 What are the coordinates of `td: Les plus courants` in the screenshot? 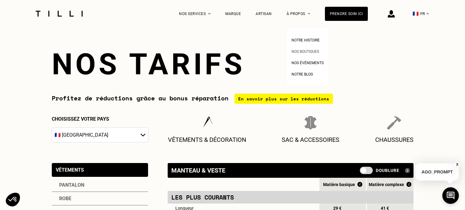 It's located at (243, 197).